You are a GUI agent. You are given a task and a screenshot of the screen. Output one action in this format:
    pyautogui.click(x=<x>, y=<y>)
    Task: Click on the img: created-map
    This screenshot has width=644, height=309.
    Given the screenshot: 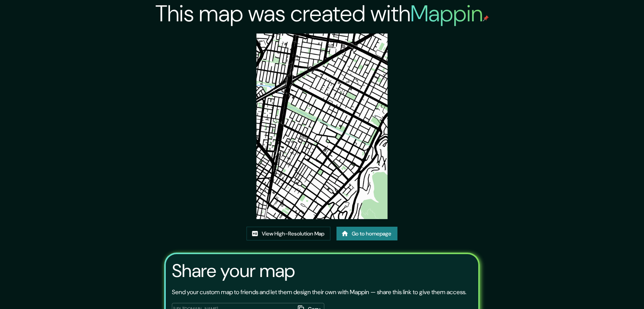 What is the action you would take?
    pyautogui.click(x=322, y=126)
    